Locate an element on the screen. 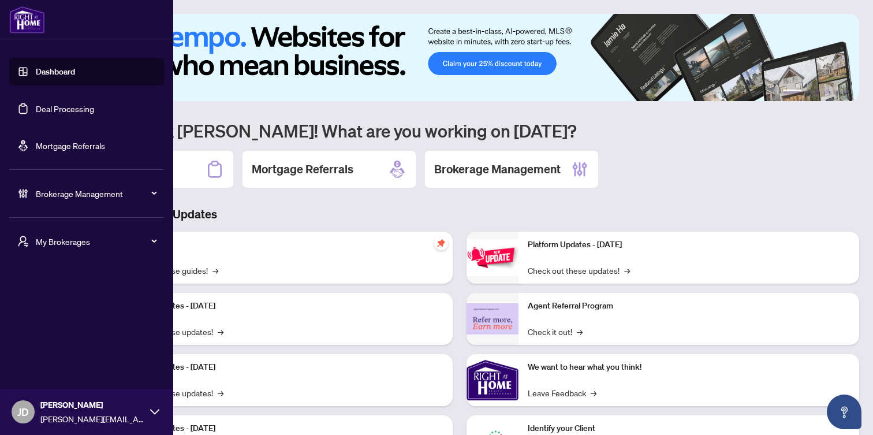 This screenshot has width=873, height=435. span: JD is located at coordinates (23, 412).